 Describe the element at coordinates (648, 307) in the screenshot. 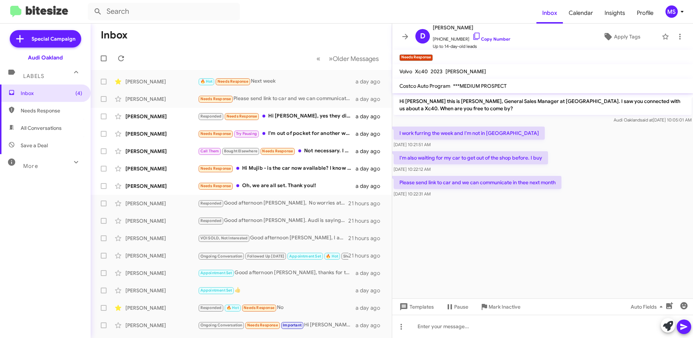

I see `button: Auto Fields` at that location.